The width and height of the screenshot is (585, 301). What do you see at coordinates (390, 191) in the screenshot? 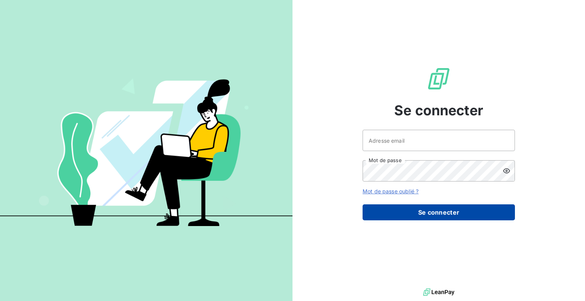
I see `a: Mot de passe oublié ?` at bounding box center [390, 191].